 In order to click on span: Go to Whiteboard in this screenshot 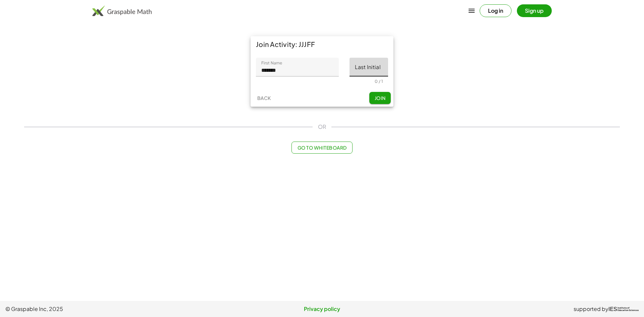, I will do `click(322, 148)`.